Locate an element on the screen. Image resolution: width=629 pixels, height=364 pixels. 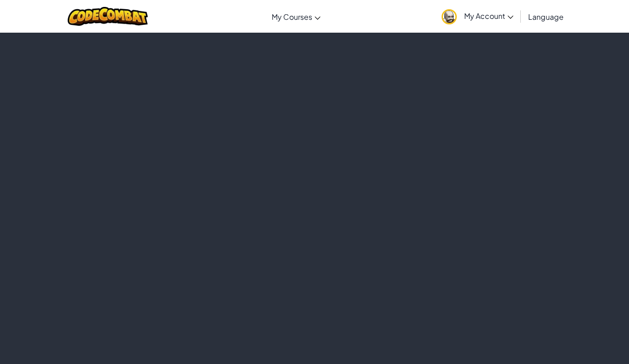
a: My Courses is located at coordinates (296, 17).